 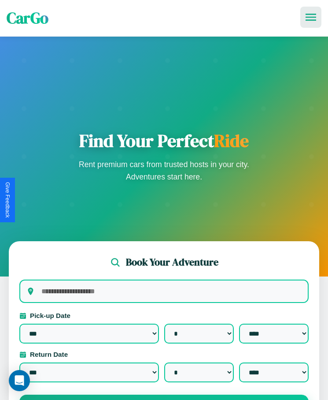 I want to click on p: Rent premium cars from trusted hosts in your city. Adventures start here., so click(x=164, y=171).